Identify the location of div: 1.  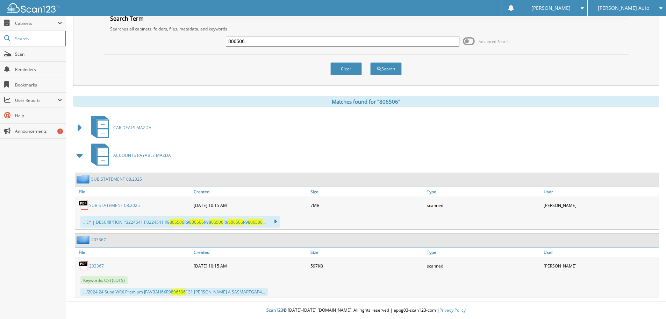
(60, 131).